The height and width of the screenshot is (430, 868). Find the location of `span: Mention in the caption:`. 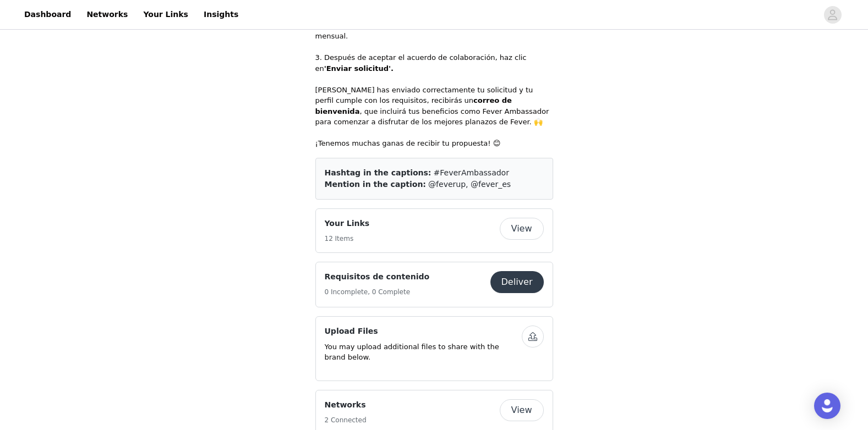

span: Mention in the caption: is located at coordinates (375, 184).